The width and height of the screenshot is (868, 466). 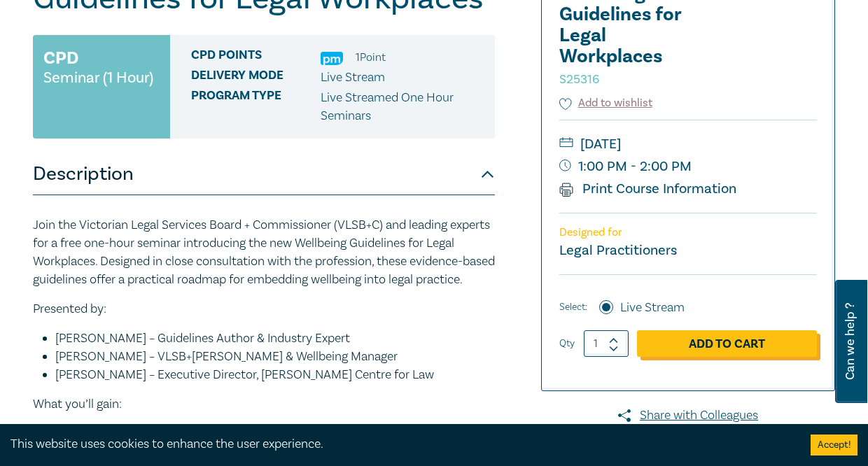 What do you see at coordinates (264, 175) in the screenshot?
I see `button: Description` at bounding box center [264, 175].